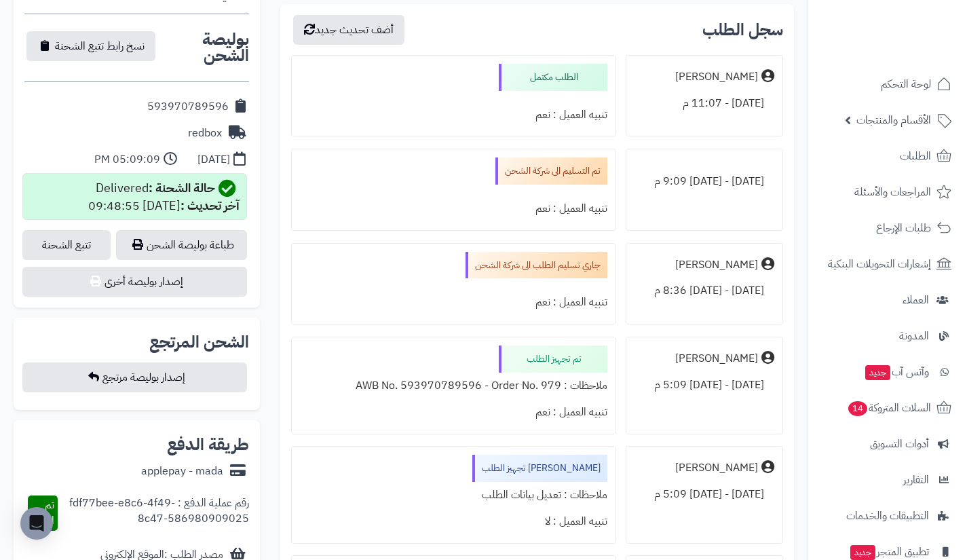 The height and width of the screenshot is (560, 967). I want to click on span: العملاء, so click(916, 300).